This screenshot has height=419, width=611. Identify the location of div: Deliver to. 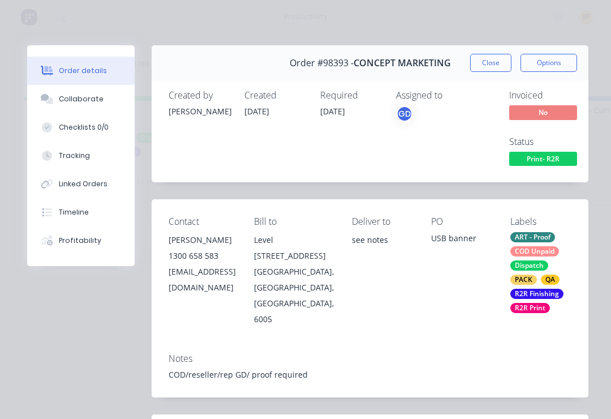
(382, 221).